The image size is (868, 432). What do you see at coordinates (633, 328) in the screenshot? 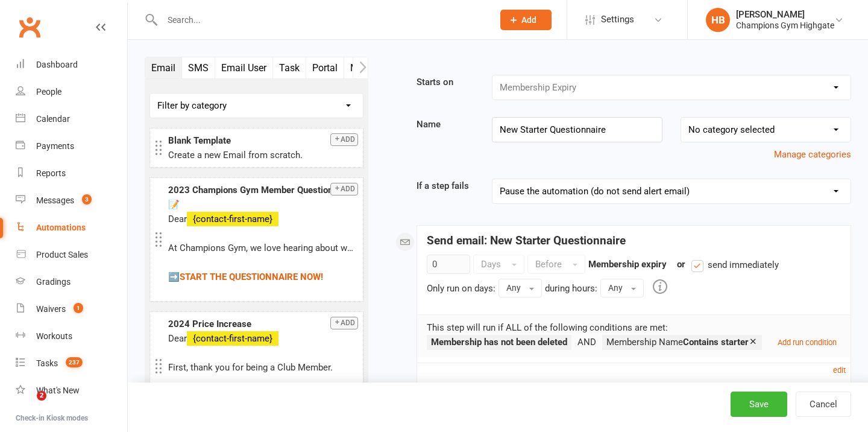
I see `p: This step will run if ALL of the following conditions are met:` at bounding box center [633, 328].